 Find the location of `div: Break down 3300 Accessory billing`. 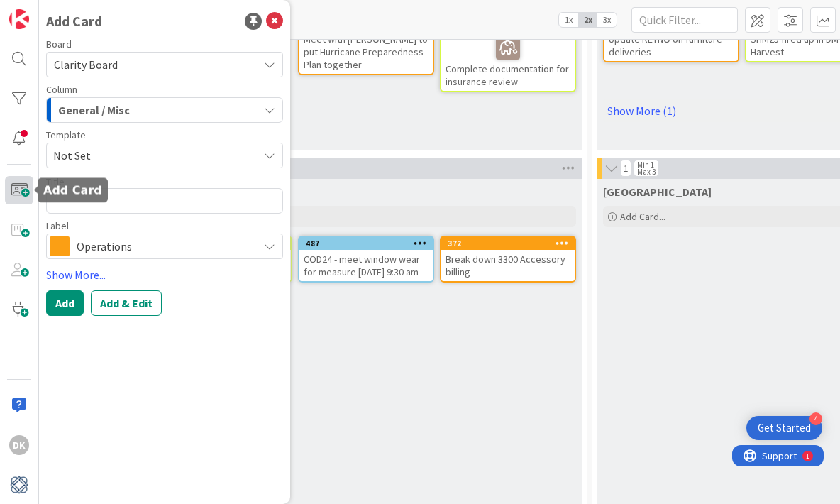

div: Break down 3300 Accessory billing is located at coordinates (508, 265).